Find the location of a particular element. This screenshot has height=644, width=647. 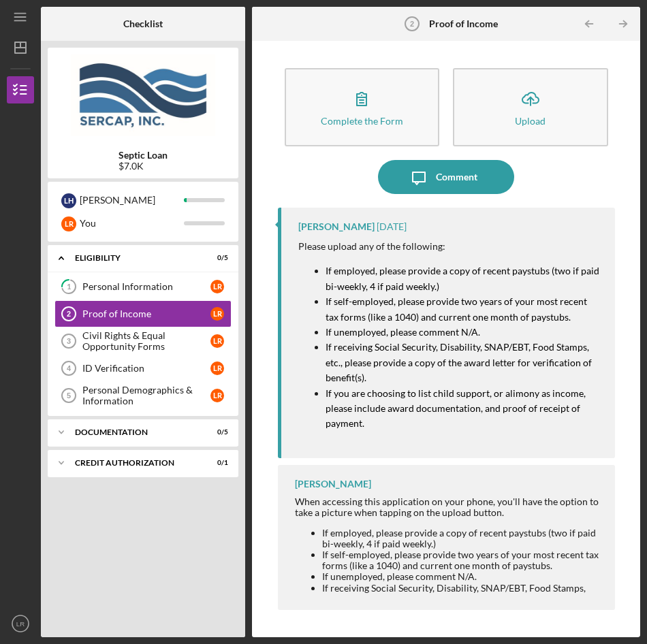

tspan: 5 is located at coordinates (69, 396).